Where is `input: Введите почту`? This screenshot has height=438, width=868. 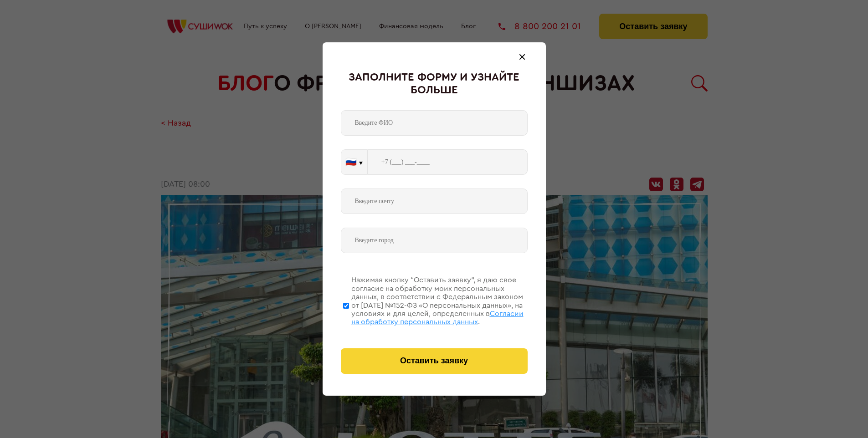
input: Введите почту is located at coordinates (434, 201).